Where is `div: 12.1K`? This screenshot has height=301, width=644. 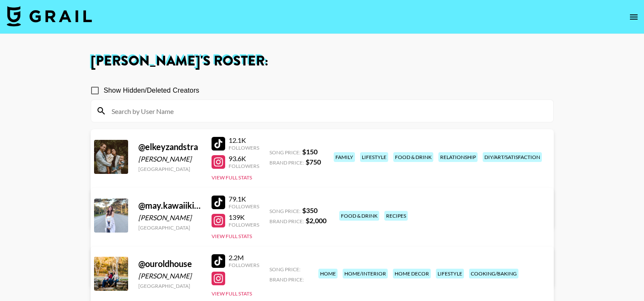
div: 12.1K is located at coordinates (244, 140).